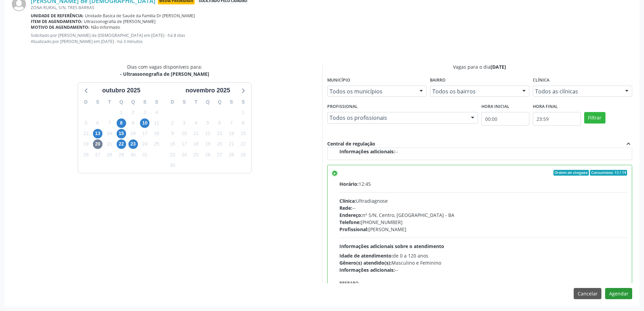 Image resolution: width=644 pixels, height=311 pixels. Describe the element at coordinates (483, 184) in the screenshot. I see `div: 12:45` at that location.